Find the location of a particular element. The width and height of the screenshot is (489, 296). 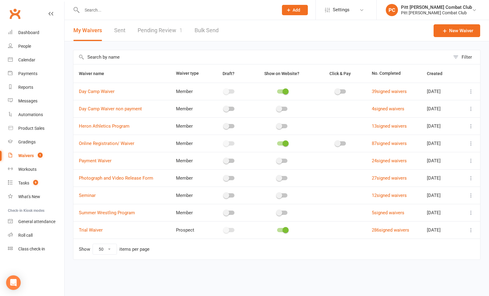

div: People is located at coordinates (25, 46).